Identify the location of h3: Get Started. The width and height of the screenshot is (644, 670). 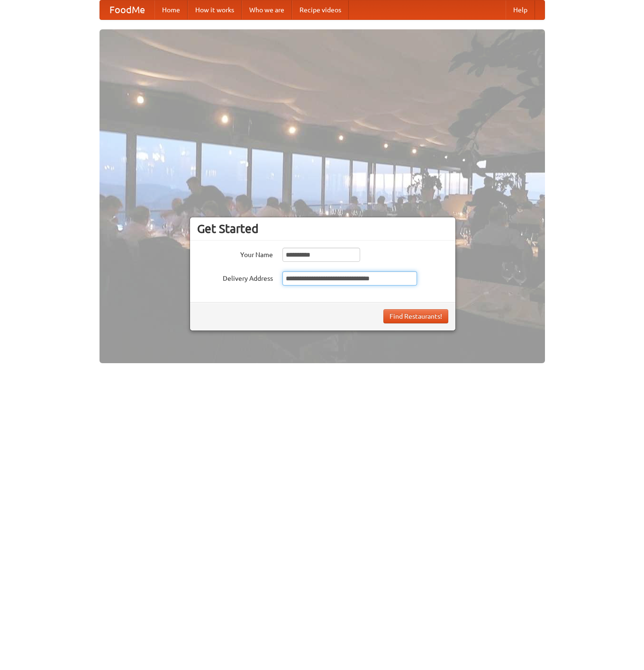
(323, 229).